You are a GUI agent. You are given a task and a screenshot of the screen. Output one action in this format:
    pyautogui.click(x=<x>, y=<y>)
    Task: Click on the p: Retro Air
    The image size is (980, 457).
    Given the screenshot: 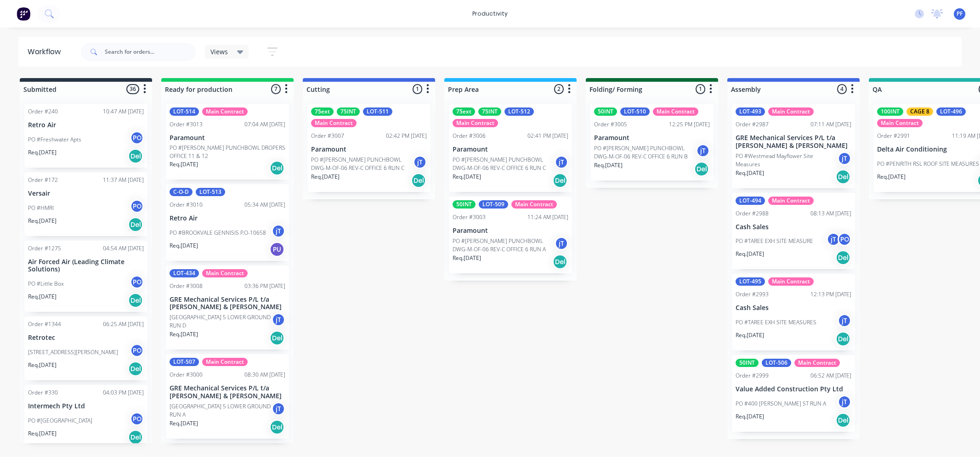 What is the action you would take?
    pyautogui.click(x=86, y=125)
    